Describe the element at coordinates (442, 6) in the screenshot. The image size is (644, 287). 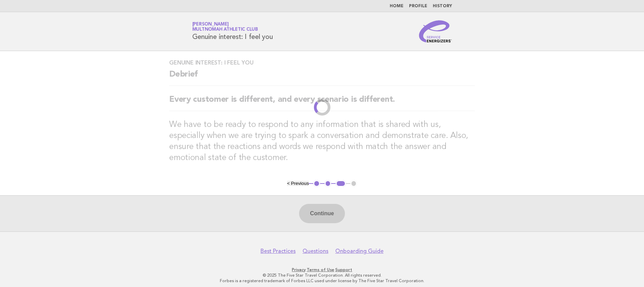
I see `a: History` at that location.